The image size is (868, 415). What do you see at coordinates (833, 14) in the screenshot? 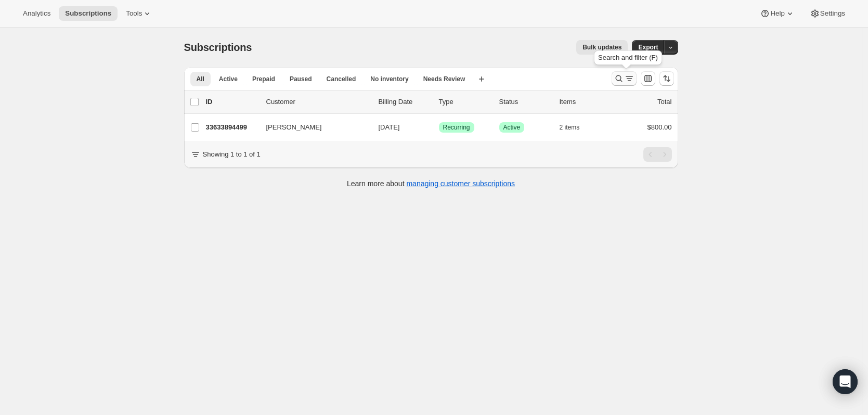
I see `span: Settings` at bounding box center [833, 14].